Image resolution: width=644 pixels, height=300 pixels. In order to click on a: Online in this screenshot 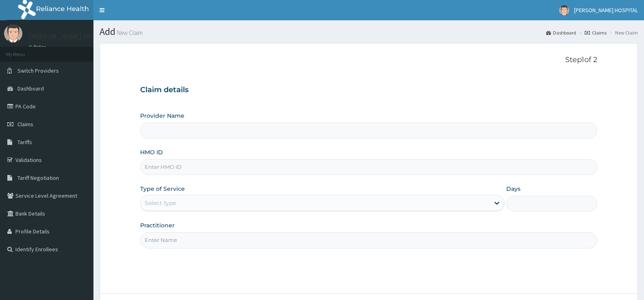, I will do `click(38, 47)`.